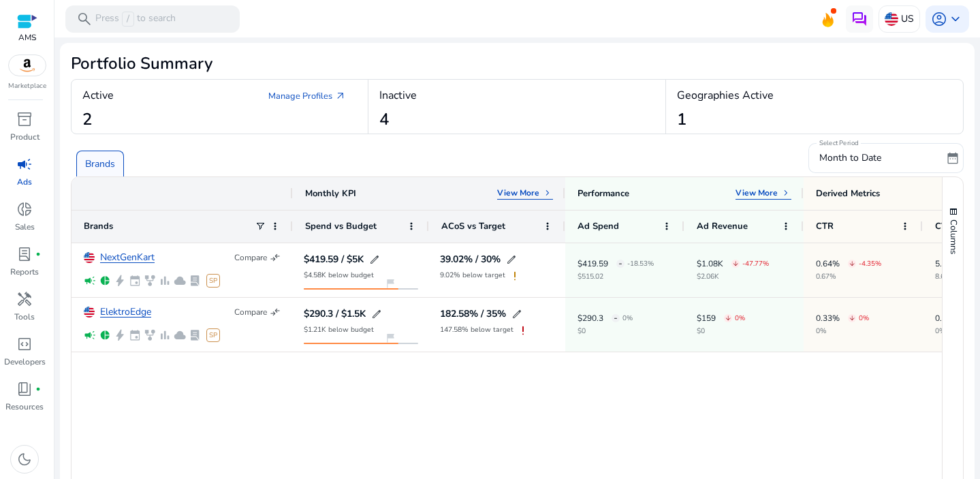 This screenshot has width=980, height=479. Describe the element at coordinates (25, 226) in the screenshot. I see `p: Sales` at that location.